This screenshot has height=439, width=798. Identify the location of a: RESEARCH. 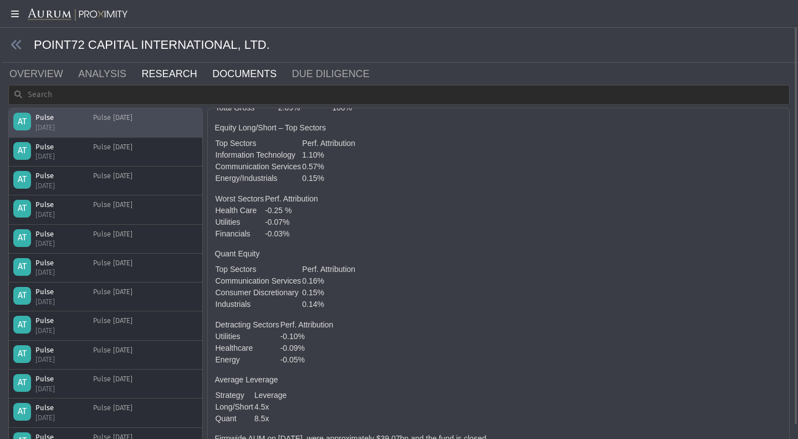
(176, 74).